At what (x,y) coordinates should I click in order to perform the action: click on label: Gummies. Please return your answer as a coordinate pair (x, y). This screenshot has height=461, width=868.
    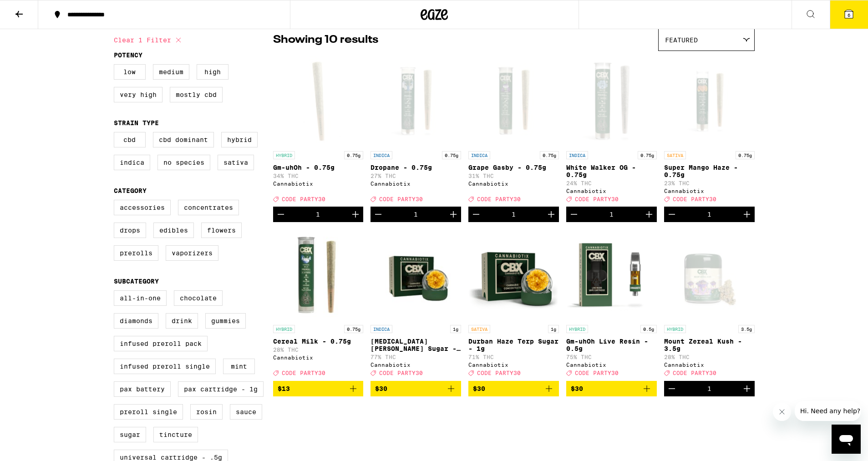
    Looking at the image, I should click on (225, 321).